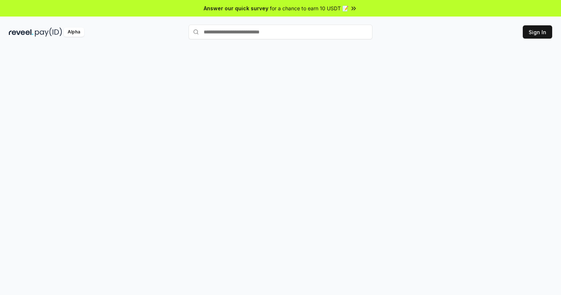 This screenshot has width=561, height=295. I want to click on span: for a chance to earn 10 USDT 📝, so click(309, 8).